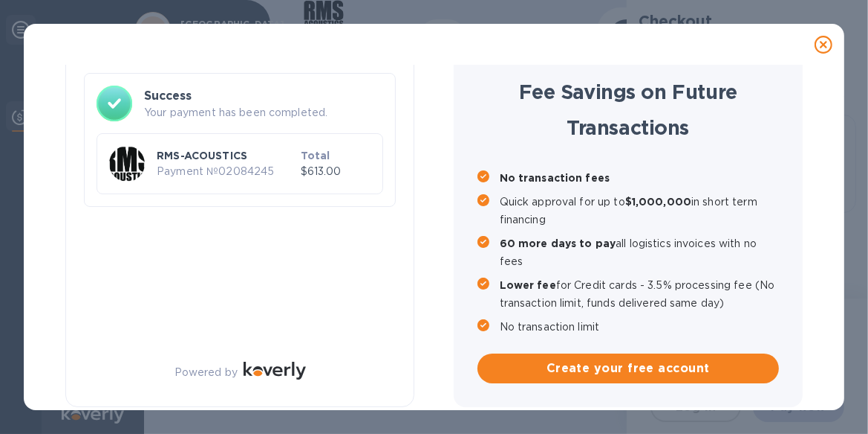  What do you see at coordinates (558, 243) in the screenshot?
I see `b: 60 more days to pay` at bounding box center [558, 243].